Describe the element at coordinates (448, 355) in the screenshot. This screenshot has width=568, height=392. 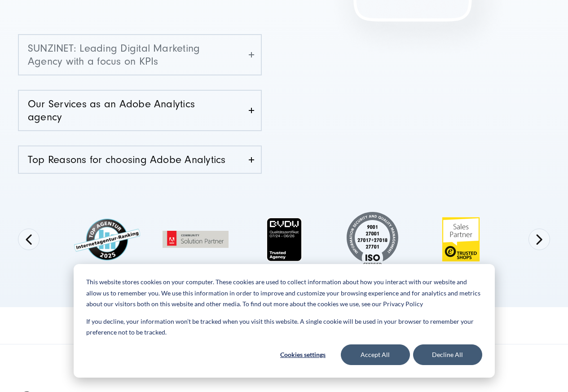
I see `button: Decline All` at that location.